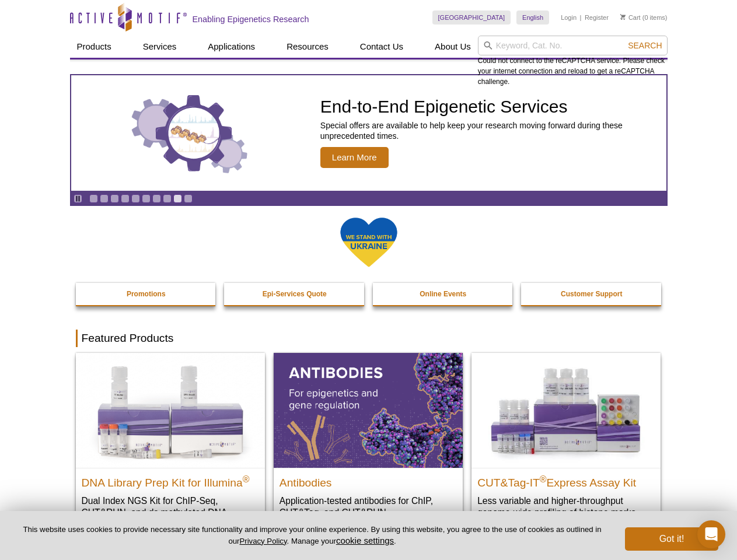 The height and width of the screenshot is (560, 737). I want to click on a: Register, so click(596, 17).